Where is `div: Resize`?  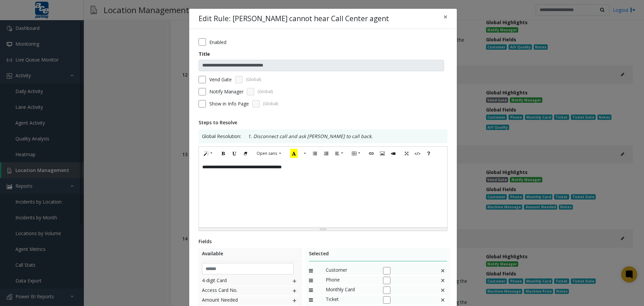
div: Resize is located at coordinates (323, 229).